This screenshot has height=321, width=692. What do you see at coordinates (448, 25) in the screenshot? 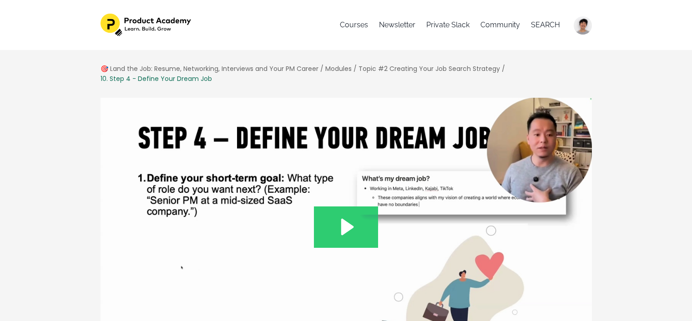
I see `a: Private Slack` at bounding box center [448, 25].